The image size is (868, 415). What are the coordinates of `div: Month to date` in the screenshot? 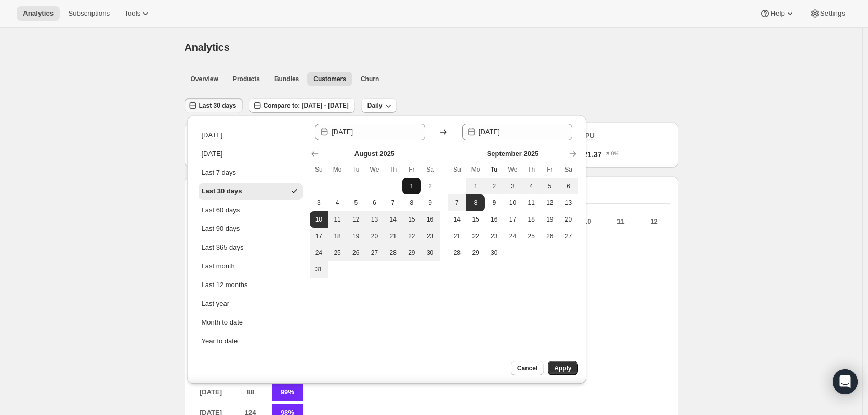 It's located at (222, 323).